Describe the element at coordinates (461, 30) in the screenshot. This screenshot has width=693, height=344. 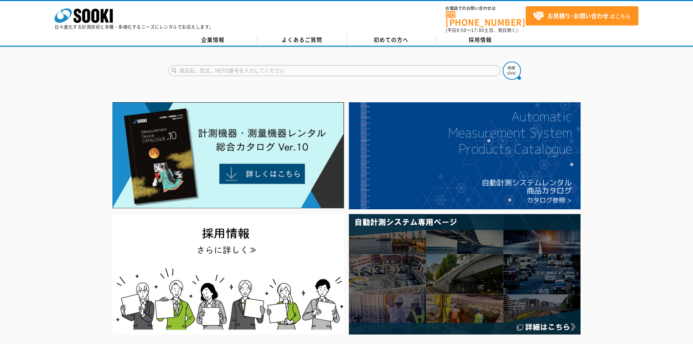
I see `span: 8:50` at that location.